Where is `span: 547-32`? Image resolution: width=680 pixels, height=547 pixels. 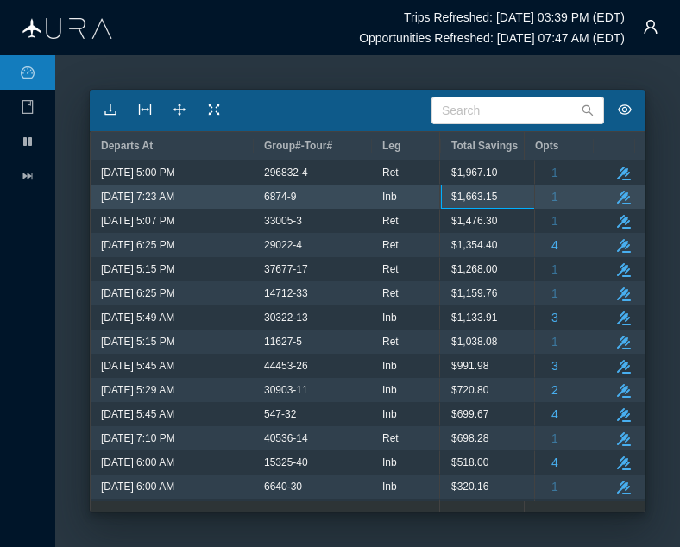 span: 547-32 is located at coordinates (280, 414).